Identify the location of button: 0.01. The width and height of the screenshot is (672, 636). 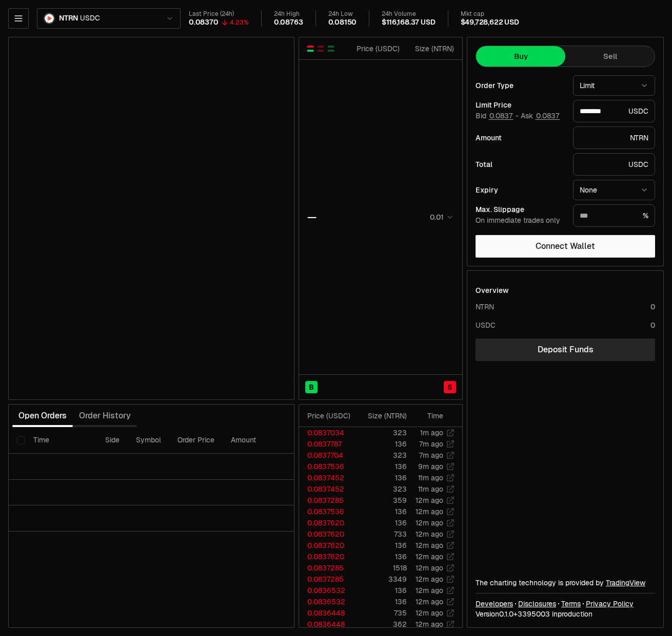
(440, 217).